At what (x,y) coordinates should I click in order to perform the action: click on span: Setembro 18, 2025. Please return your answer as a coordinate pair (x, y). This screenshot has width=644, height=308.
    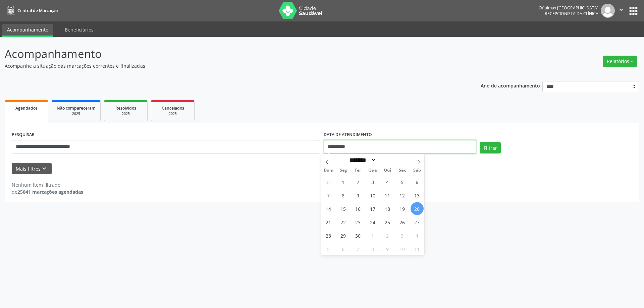
    Looking at the image, I should click on (388, 208).